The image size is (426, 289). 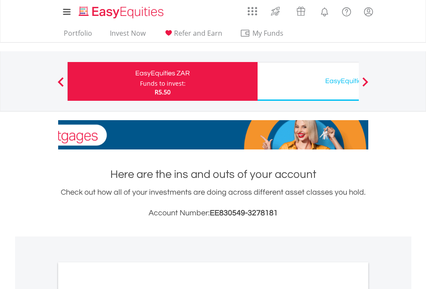 What do you see at coordinates (163, 84) in the screenshot?
I see `div: Funds to invest:` at bounding box center [163, 84].